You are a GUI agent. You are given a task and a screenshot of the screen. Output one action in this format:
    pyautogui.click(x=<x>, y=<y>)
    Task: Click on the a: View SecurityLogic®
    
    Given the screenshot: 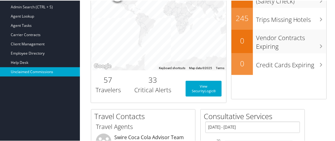 What is the action you would take?
    pyautogui.click(x=204, y=88)
    